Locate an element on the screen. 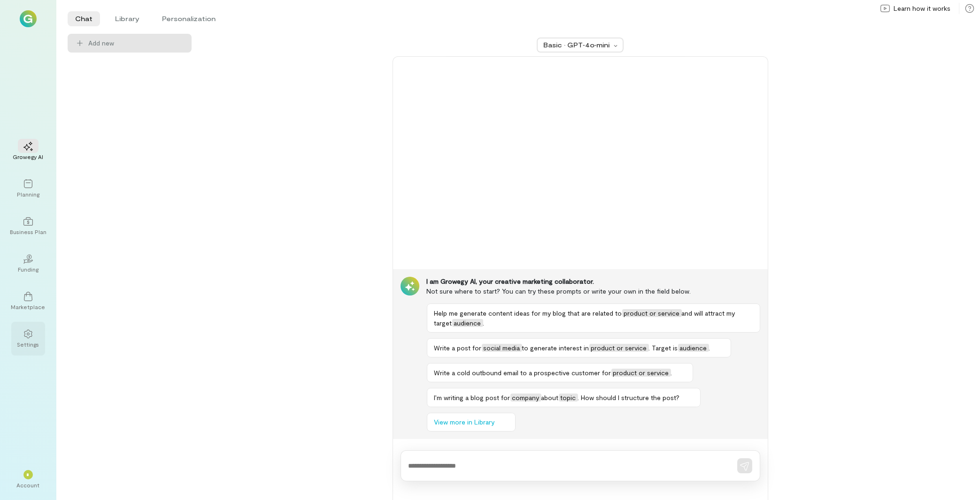 Image resolution: width=980 pixels, height=500 pixels. div: Not sure where to start? You can try these prompts or write your own in the field below. is located at coordinates (593, 291).